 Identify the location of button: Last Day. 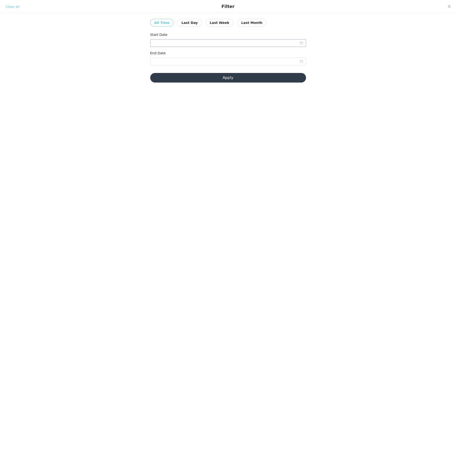
(189, 23).